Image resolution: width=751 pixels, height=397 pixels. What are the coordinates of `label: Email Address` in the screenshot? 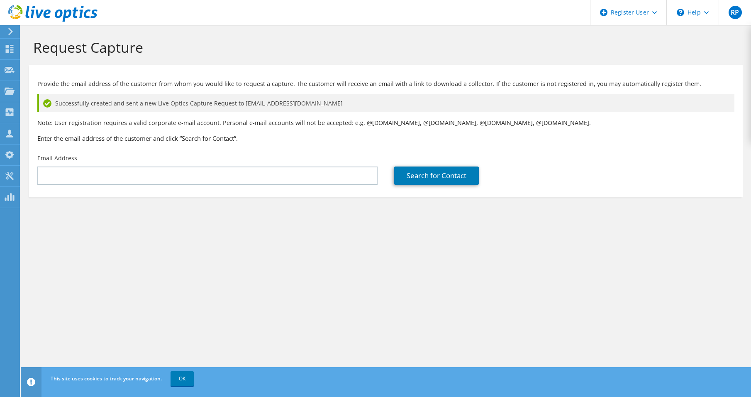 It's located at (57, 158).